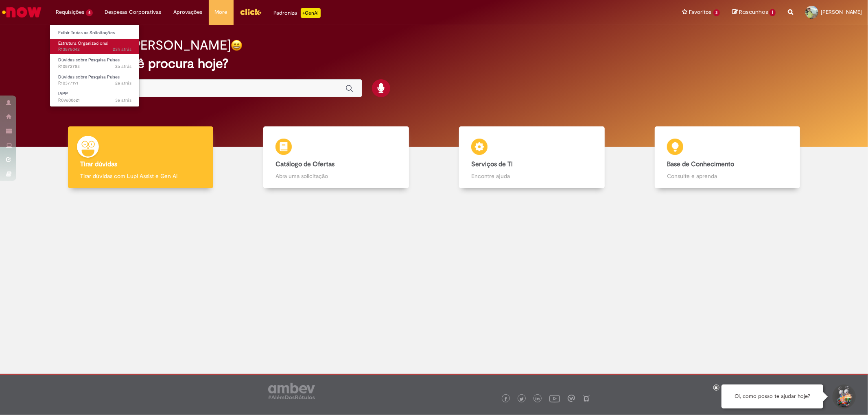 This screenshot has width=868, height=415. Describe the element at coordinates (531, 176) in the screenshot. I see `p: Encontre ajuda` at that location.